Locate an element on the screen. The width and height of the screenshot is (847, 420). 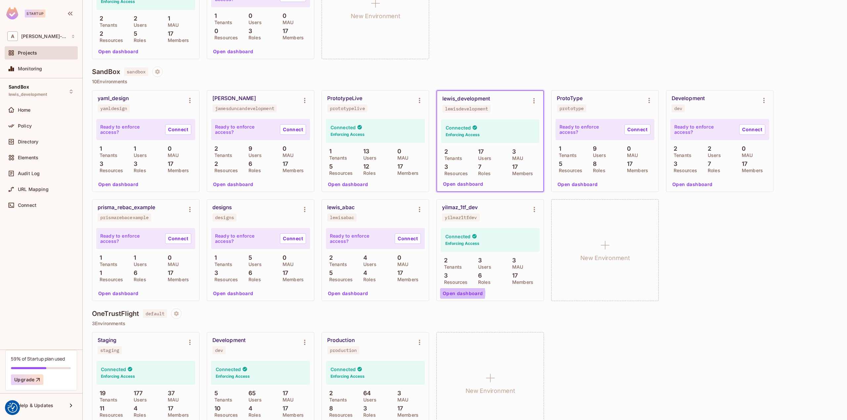
p: 9 is located at coordinates (593, 149).